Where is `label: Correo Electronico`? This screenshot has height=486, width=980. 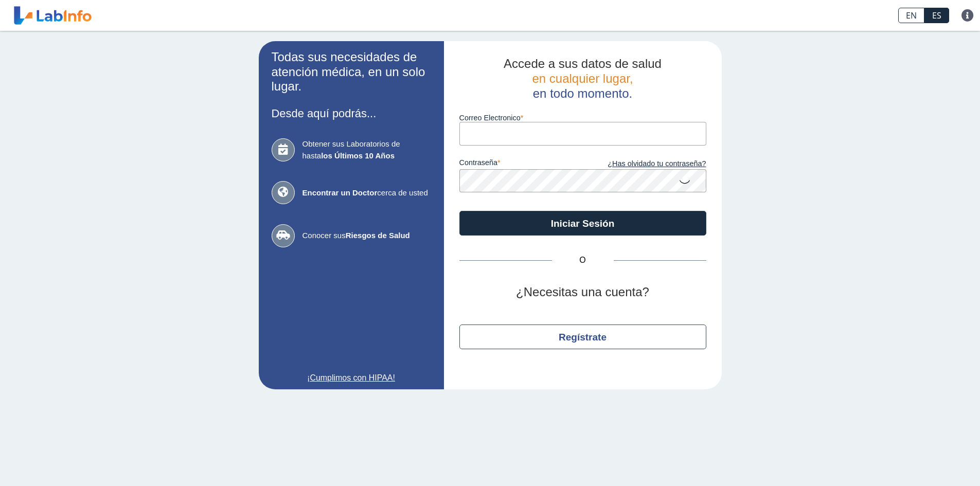 label: Correo Electronico is located at coordinates (583, 118).